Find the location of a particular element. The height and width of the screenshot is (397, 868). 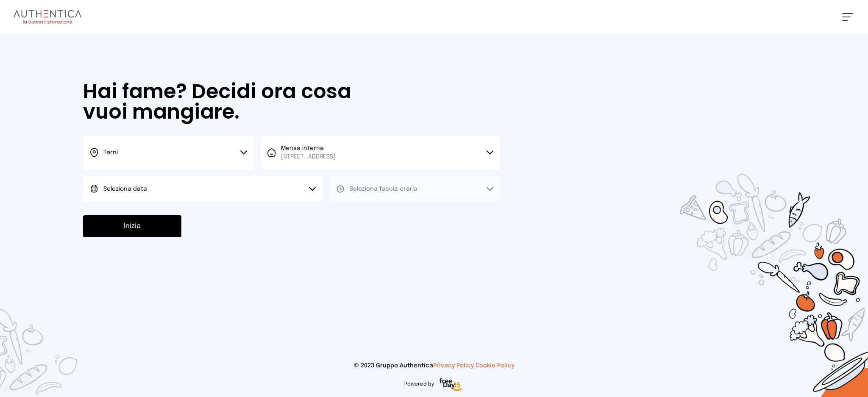

a: Privacy Policy is located at coordinates (453, 366).